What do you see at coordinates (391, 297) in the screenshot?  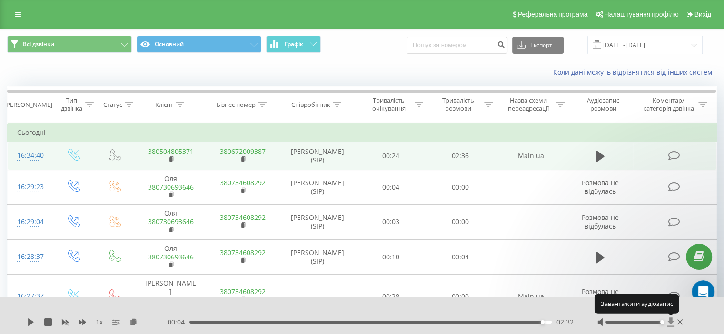 I see `td: 00:38` at bounding box center [391, 297].